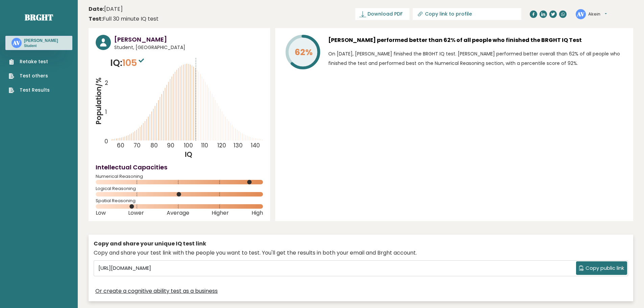  What do you see at coordinates (304, 52) in the screenshot?
I see `tspan: 62%` at bounding box center [304, 52].